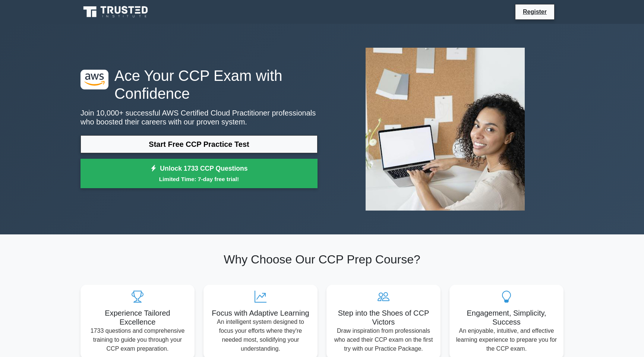  What do you see at coordinates (137, 340) in the screenshot?
I see `p: 1733 questions and comprehensive training to guide you through your CCP exam preparation.` at bounding box center [137, 340].